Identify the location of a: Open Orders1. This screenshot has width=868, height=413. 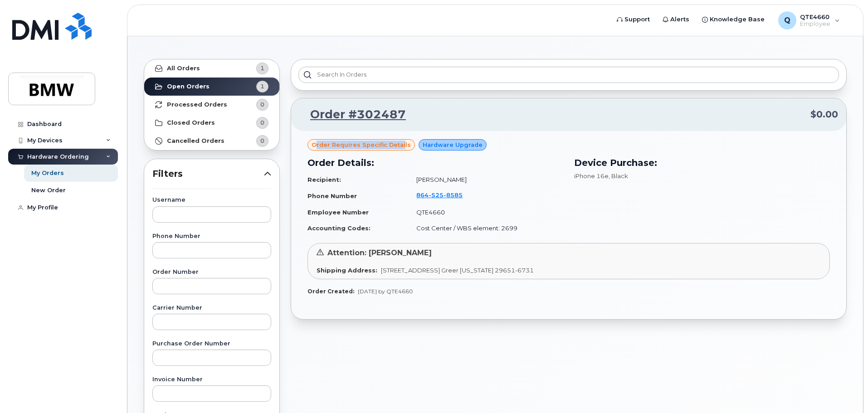
(212, 87).